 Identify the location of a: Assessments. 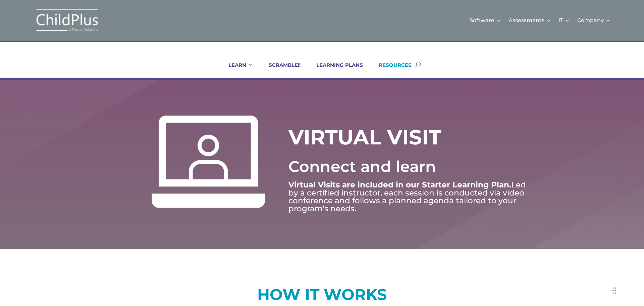
(530, 20).